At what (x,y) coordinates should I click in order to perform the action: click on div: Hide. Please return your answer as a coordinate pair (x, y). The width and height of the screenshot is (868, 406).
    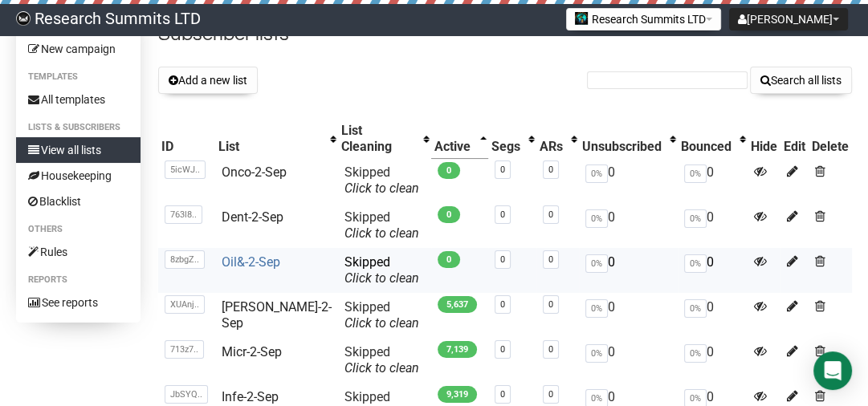
    Looking at the image, I should click on (764, 147).